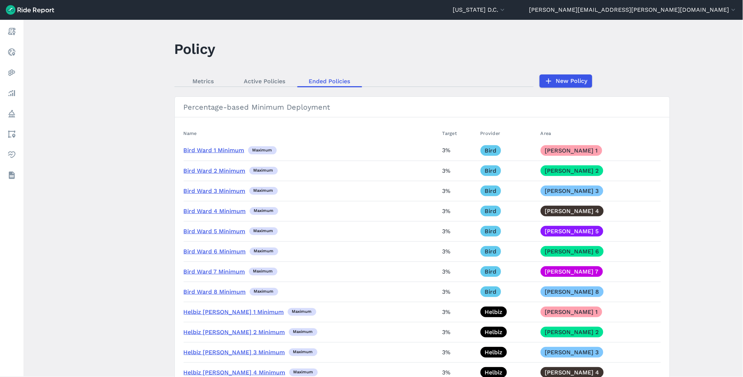 The height and width of the screenshot is (377, 743). I want to click on a: Active Policies, so click(265, 81).